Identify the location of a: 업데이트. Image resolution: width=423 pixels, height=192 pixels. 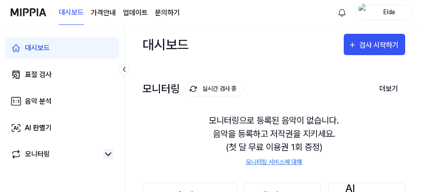
(135, 13).